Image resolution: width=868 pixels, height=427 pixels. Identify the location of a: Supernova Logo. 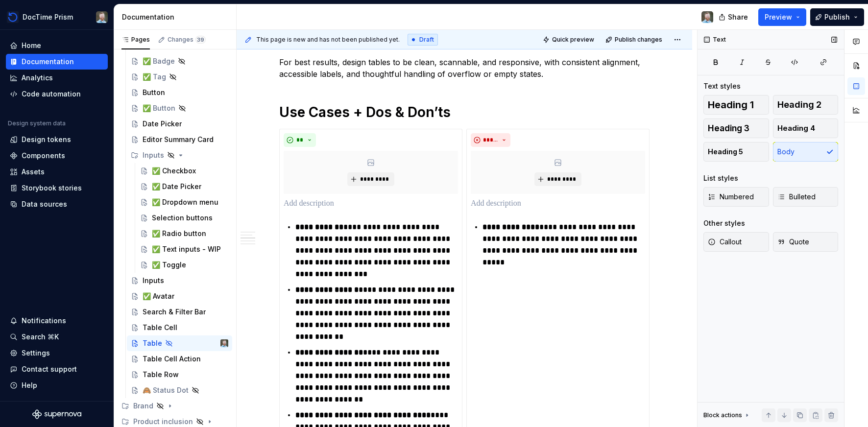
(57, 414).